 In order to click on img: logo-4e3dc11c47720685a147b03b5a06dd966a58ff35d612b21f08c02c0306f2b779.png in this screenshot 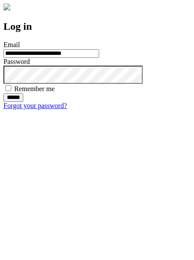, I will do `click(7, 7)`.